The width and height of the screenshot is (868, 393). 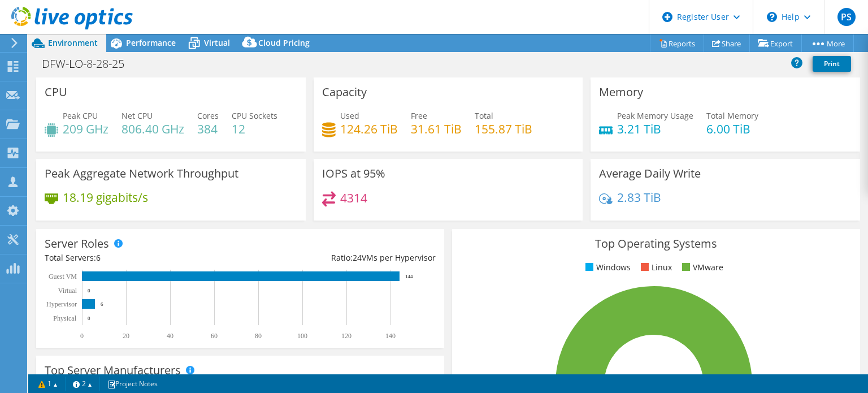 What do you see at coordinates (827, 43) in the screenshot?
I see `a: More` at bounding box center [827, 43].